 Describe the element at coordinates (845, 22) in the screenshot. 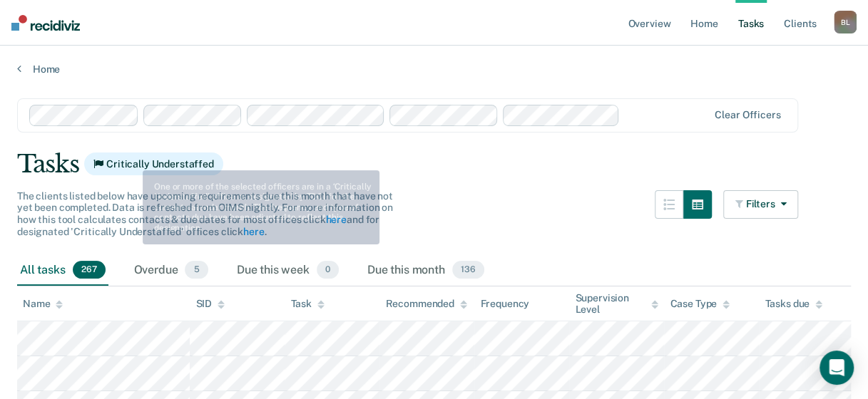

I see `button: BL` at that location.